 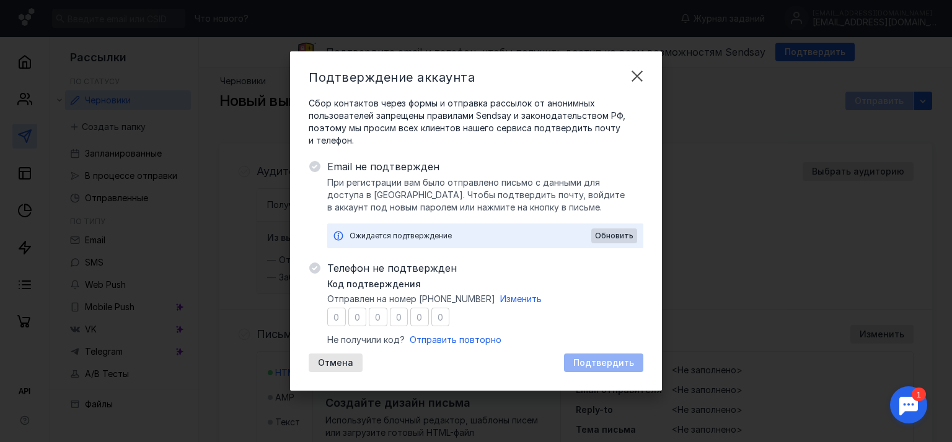 What do you see at coordinates (470, 236) in the screenshot?
I see `div: Ожидается подтверждение` at bounding box center [470, 236].